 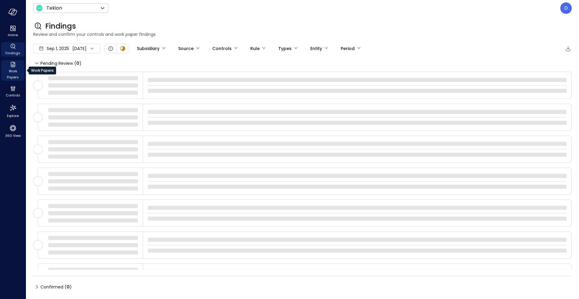 What do you see at coordinates (111, 49) in the screenshot?
I see `div: Open` at bounding box center [111, 49].